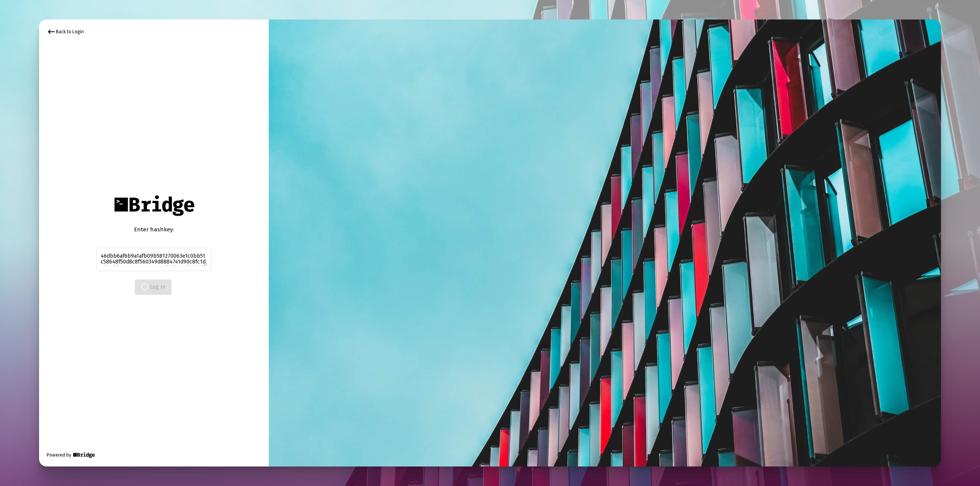 The width and height of the screenshot is (980, 486). I want to click on div: Enter hashkey:, so click(154, 230).